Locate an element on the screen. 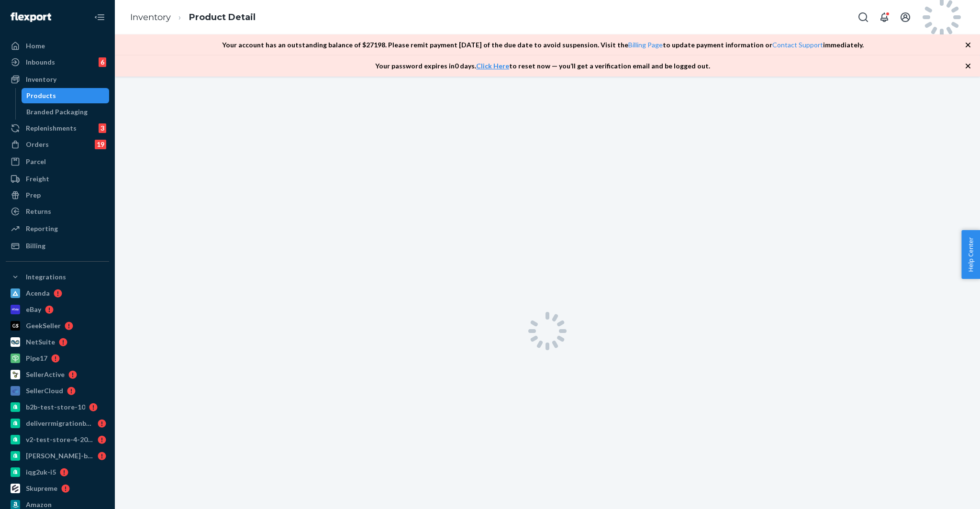 This screenshot has width=980, height=509. a: Product Detail is located at coordinates (222, 17).